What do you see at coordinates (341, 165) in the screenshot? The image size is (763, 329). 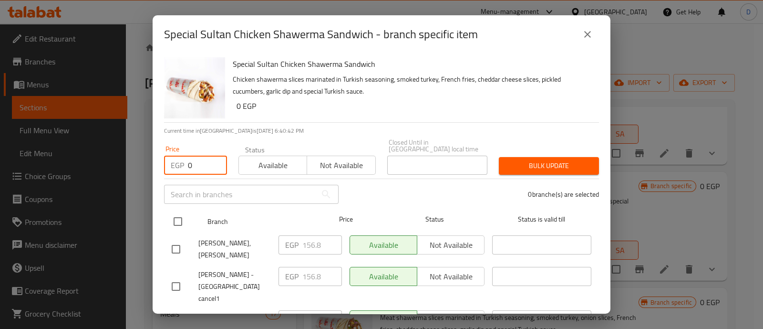 I see `button: Not available` at bounding box center [341, 165].